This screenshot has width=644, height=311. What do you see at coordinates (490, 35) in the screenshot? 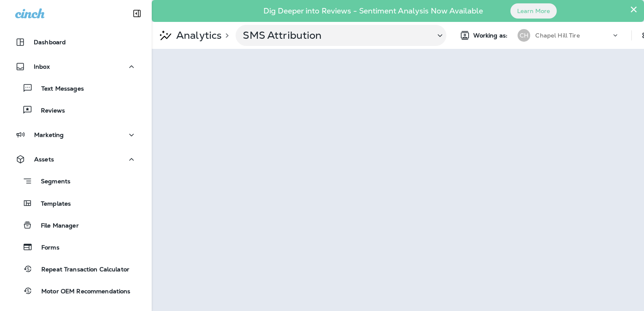
I see `span: Working as:` at bounding box center [490, 35].